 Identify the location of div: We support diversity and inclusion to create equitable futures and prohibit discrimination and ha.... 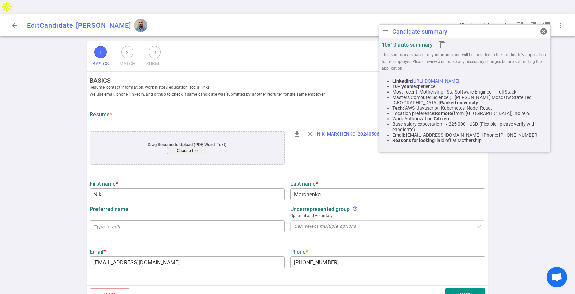
(355, 209).